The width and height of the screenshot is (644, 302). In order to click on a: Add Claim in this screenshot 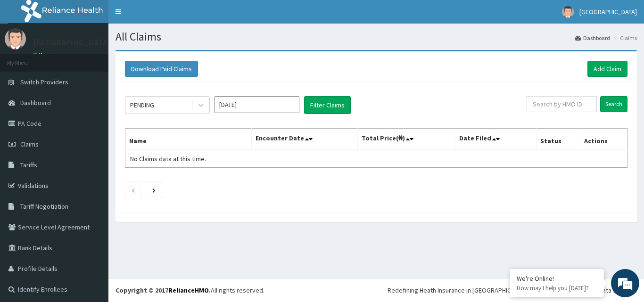, I will do `click(607, 69)`.